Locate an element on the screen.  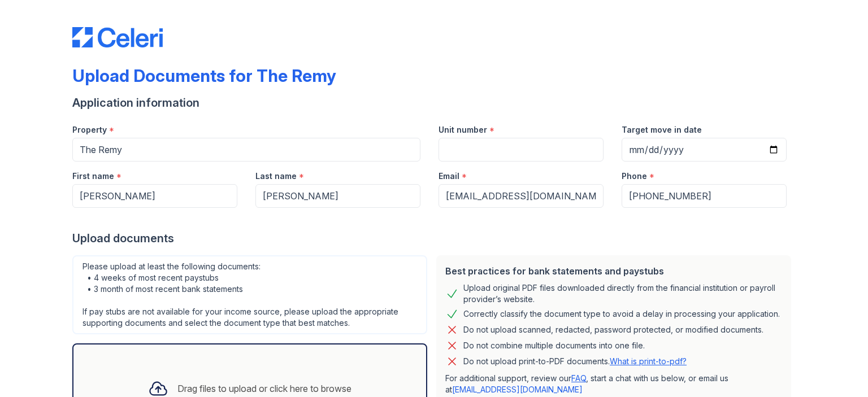
div: Upload documents is located at coordinates (434, 238).